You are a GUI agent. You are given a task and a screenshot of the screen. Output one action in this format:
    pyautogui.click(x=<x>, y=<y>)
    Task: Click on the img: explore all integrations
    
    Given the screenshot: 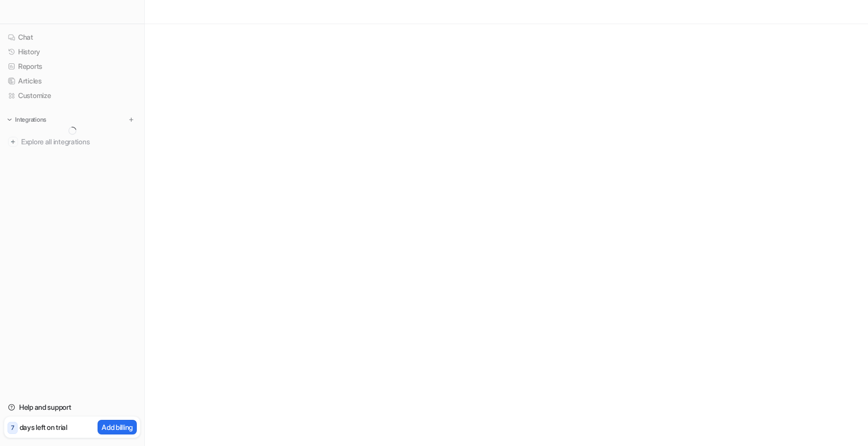 What is the action you would take?
    pyautogui.click(x=13, y=142)
    